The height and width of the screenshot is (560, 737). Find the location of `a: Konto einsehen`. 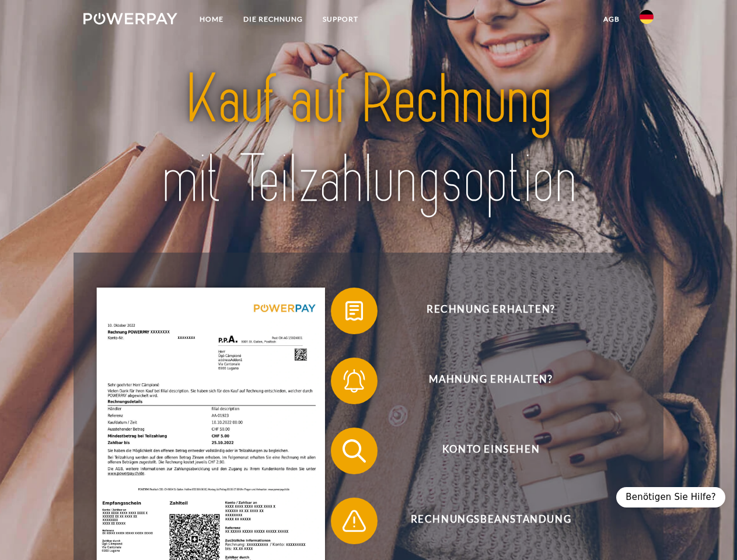

a: Konto einsehen is located at coordinates (483, 451).